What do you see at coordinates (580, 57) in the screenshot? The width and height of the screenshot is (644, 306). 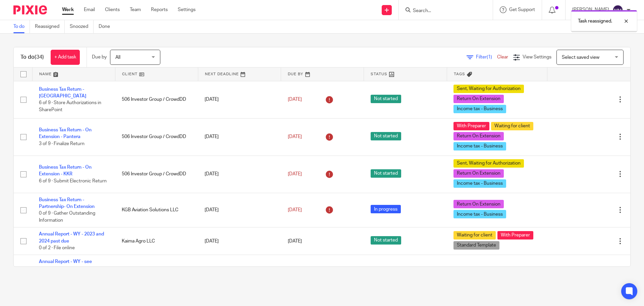 I see `span: Select saved view` at bounding box center [580, 57].